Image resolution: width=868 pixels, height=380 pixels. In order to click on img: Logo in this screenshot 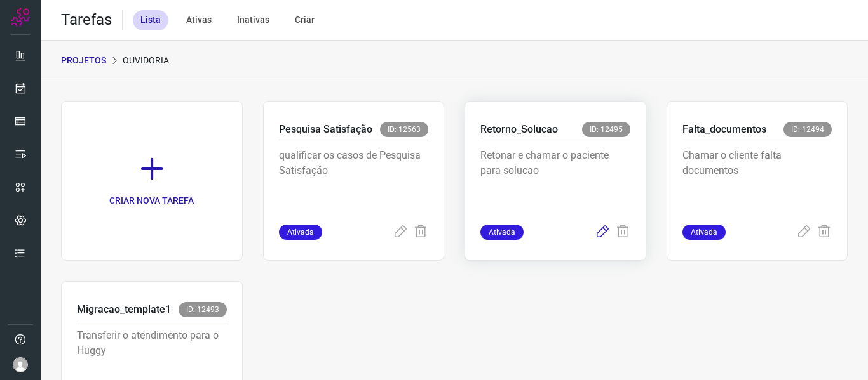, I will do `click(20, 17)`.